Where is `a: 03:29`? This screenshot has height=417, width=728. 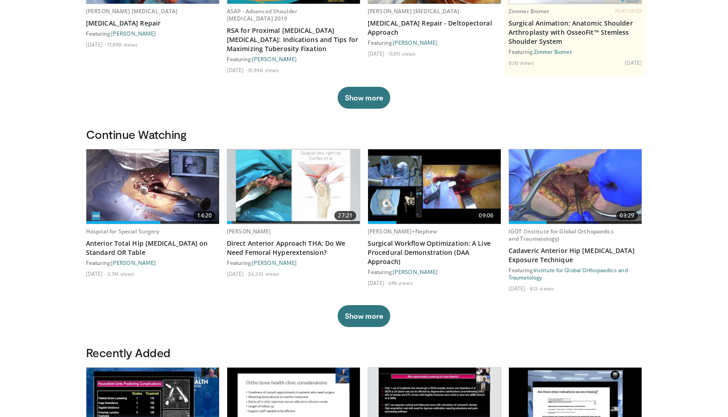
a: 03:29 is located at coordinates (575, 186).